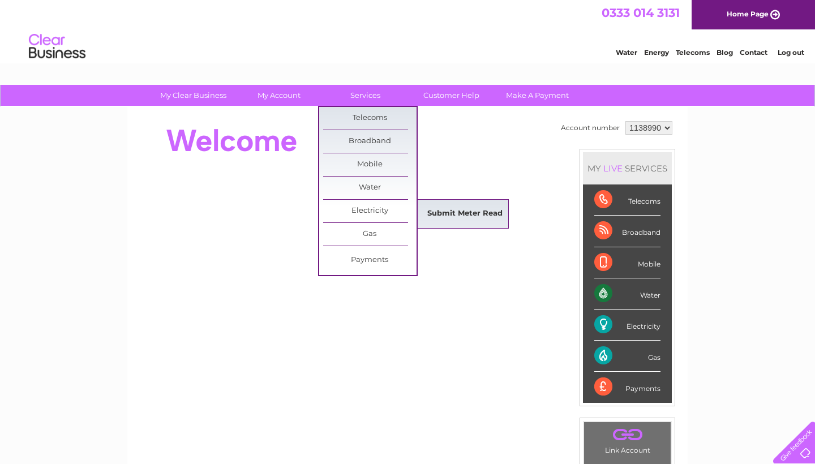 Image resolution: width=815 pixels, height=464 pixels. I want to click on a: My Account, so click(279, 95).